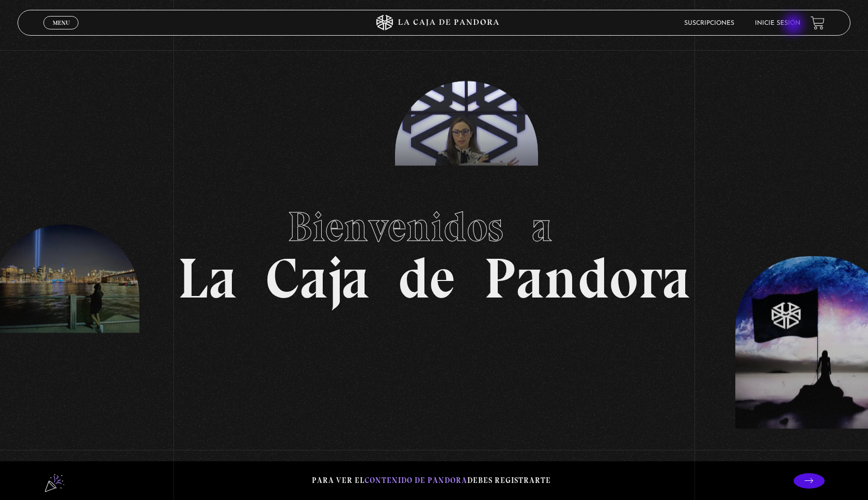 The image size is (868, 500). What do you see at coordinates (778, 23) in the screenshot?
I see `a: Inicie sesión` at bounding box center [778, 23].